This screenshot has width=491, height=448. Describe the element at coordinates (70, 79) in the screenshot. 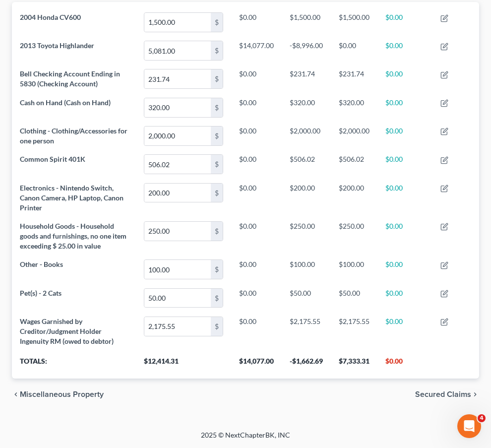

I see `span: Bell Checking Account Ending in 5830 (Checking Account)` at that location.